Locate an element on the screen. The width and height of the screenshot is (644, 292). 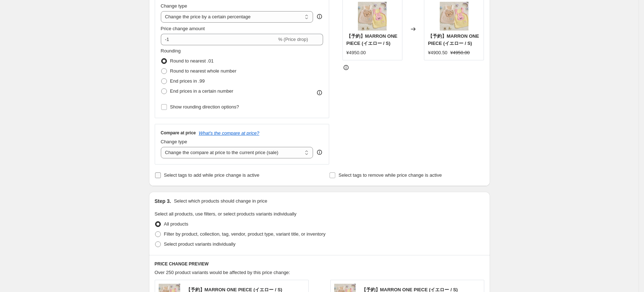
span: Rounding is located at coordinates (171, 51).